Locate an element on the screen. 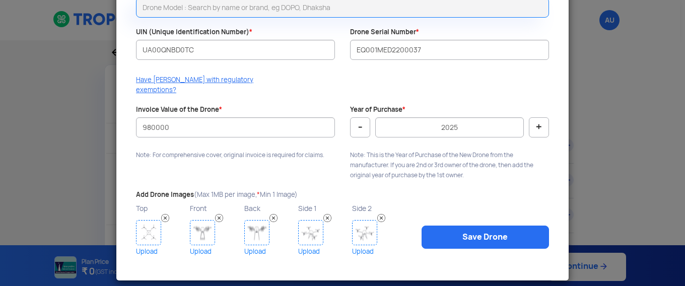  p: Side 1 is located at coordinates (324, 208).